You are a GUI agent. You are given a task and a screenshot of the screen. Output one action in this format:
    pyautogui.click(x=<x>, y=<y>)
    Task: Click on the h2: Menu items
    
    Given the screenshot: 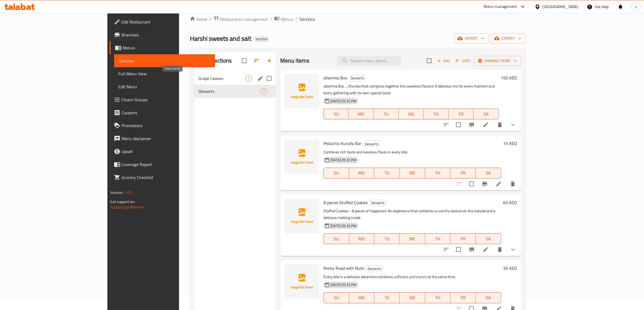 What is the action you would take?
    pyautogui.click(x=295, y=60)
    